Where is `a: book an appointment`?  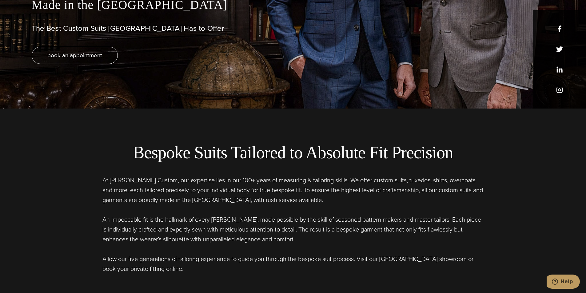
a: book an appointment is located at coordinates (75, 55).